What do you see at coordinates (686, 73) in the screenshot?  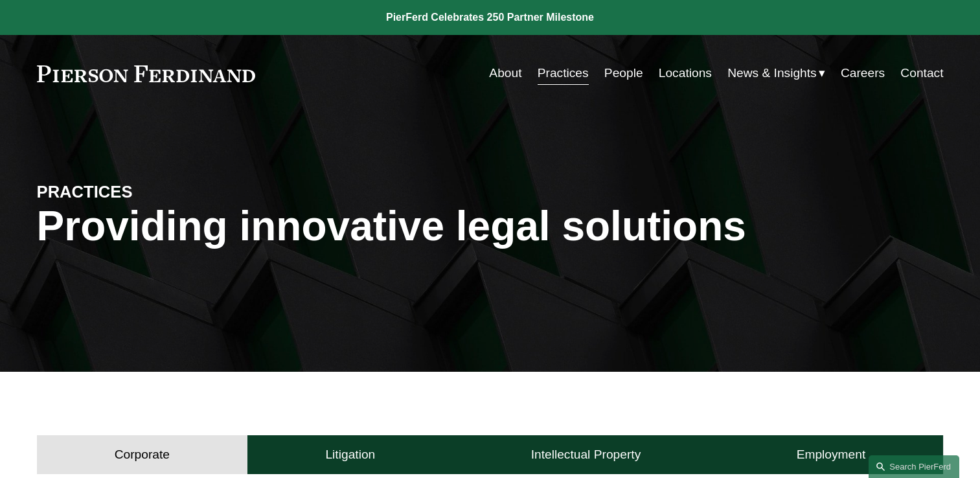 I see `a: Locations` at bounding box center [686, 73].